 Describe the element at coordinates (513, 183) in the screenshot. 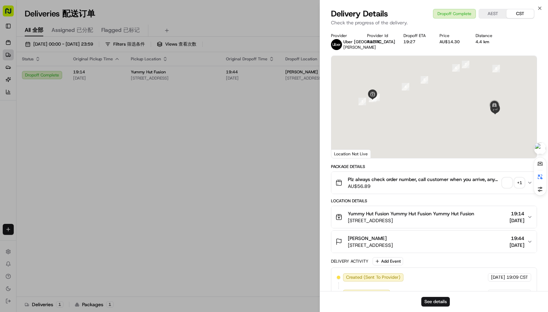

I see `button: +1` at that location.